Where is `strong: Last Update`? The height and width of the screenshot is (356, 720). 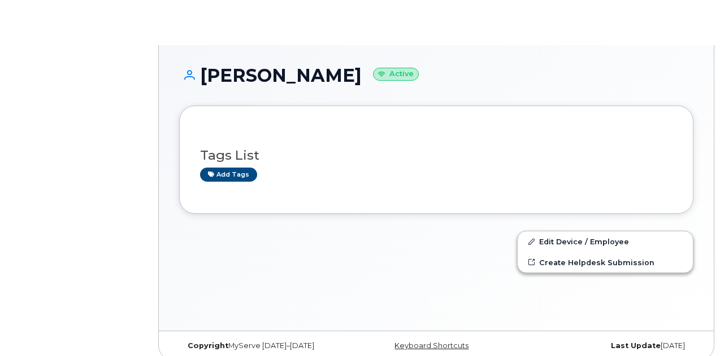 strong: Last Update is located at coordinates (636, 346).